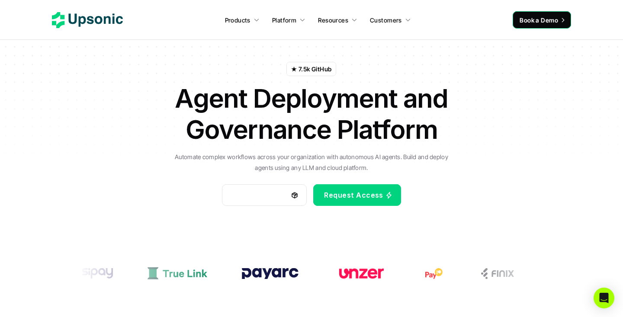 The height and width of the screenshot is (317, 623). What do you see at coordinates (333, 20) in the screenshot?
I see `p: Resources` at bounding box center [333, 20].